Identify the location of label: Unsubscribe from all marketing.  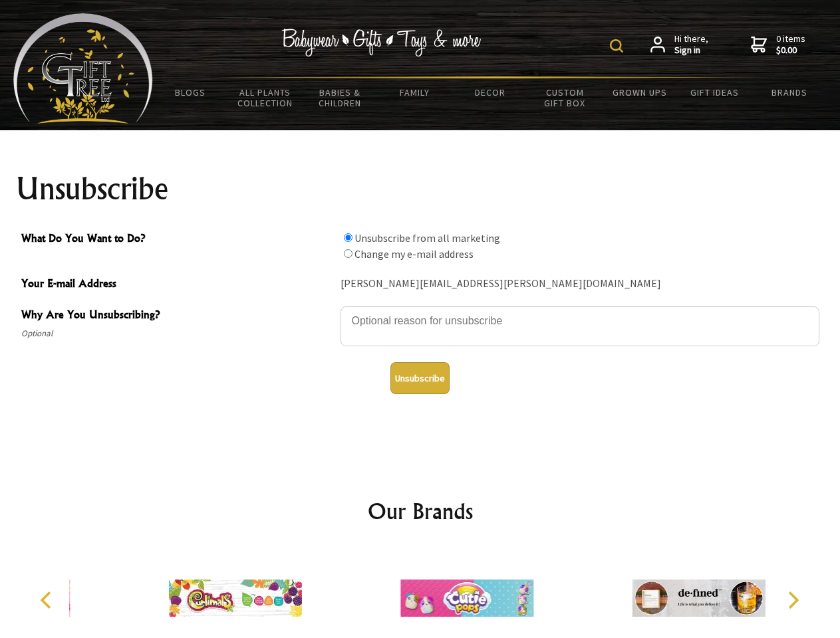
(427, 238).